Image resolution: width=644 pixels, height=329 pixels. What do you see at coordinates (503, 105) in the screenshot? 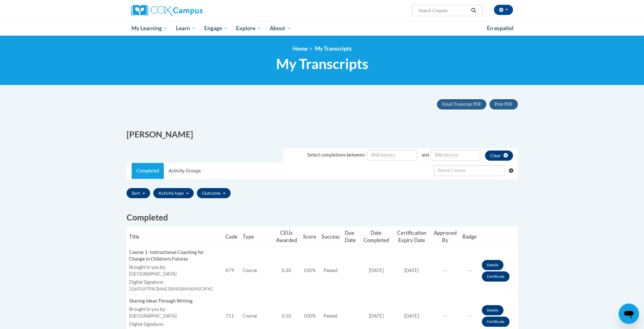
I see `button: Print PDF` at bounding box center [503, 105].